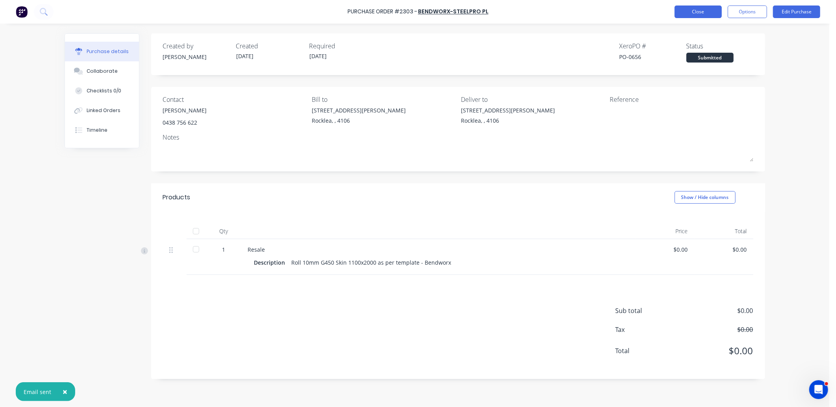  Describe the element at coordinates (533, 100) in the screenshot. I see `div: Deliver to` at that location.